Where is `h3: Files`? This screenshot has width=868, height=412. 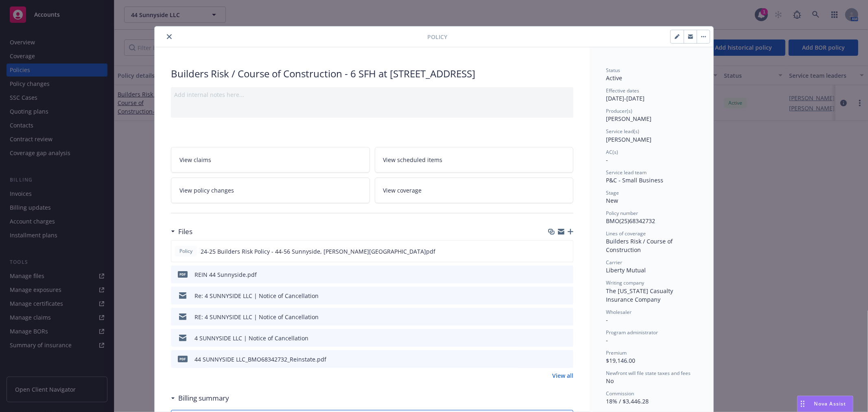 h3: Files is located at coordinates (185, 232).